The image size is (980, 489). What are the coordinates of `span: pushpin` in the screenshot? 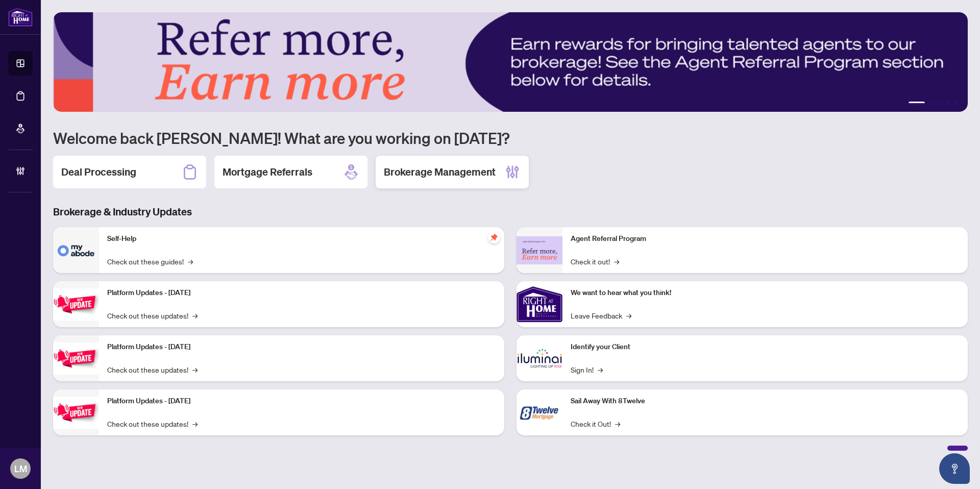 It's located at (494, 237).